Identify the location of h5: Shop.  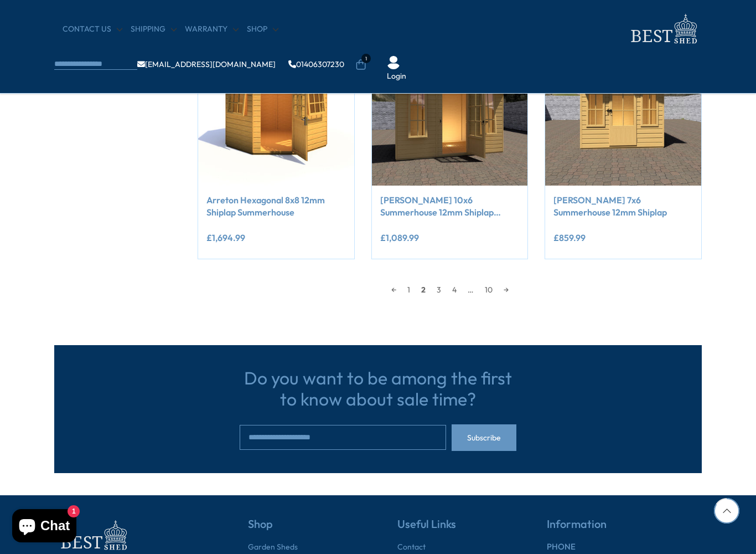
(303, 530).